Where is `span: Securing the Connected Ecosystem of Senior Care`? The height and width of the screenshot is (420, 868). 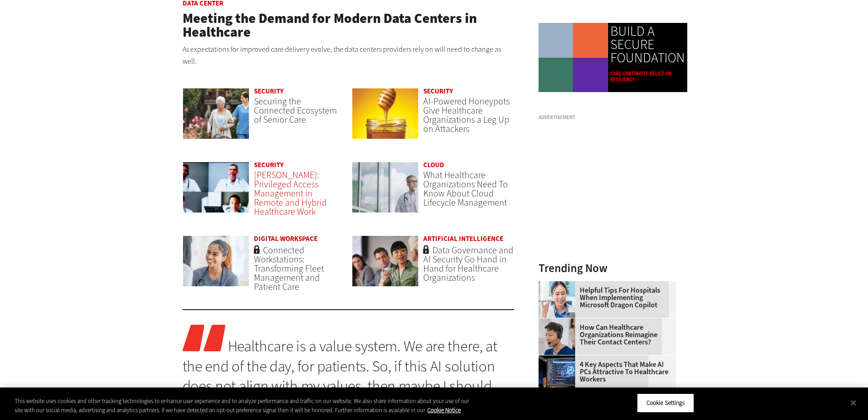 span: Securing the Connected Ecosystem of Senior Care is located at coordinates (295, 110).